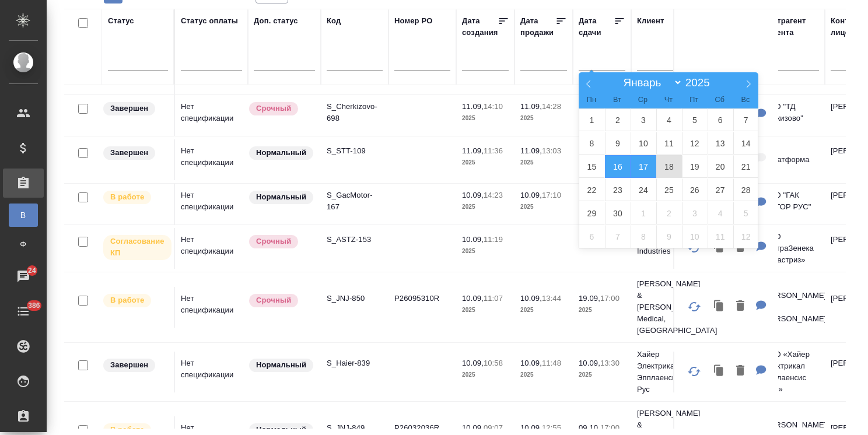  What do you see at coordinates (643, 120) in the screenshot?
I see `span: Сентябрь 3, 2025` at bounding box center [643, 120].